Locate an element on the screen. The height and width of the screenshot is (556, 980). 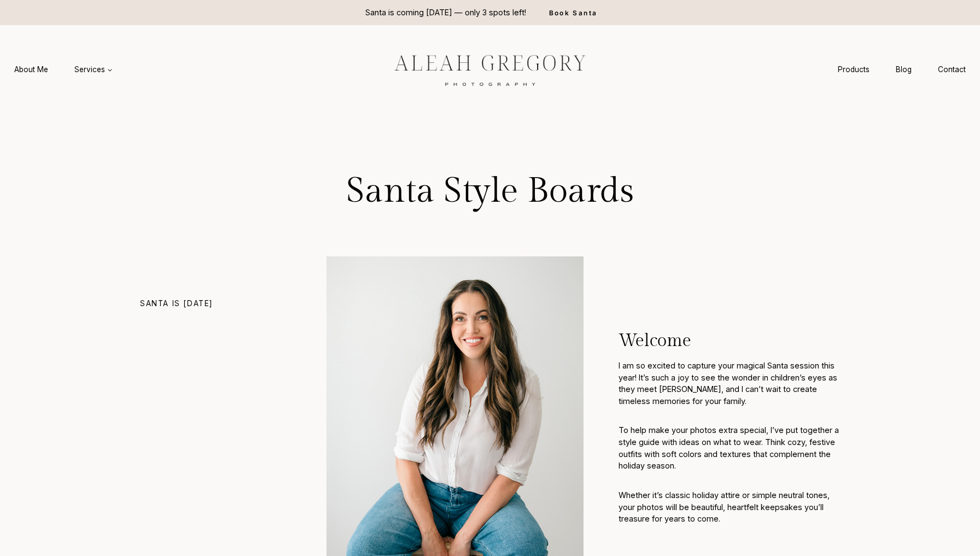
p: Whether it’s classic holiday attire or simple neutral tones, your photos will be beautiful, heart... is located at coordinates (729, 506).